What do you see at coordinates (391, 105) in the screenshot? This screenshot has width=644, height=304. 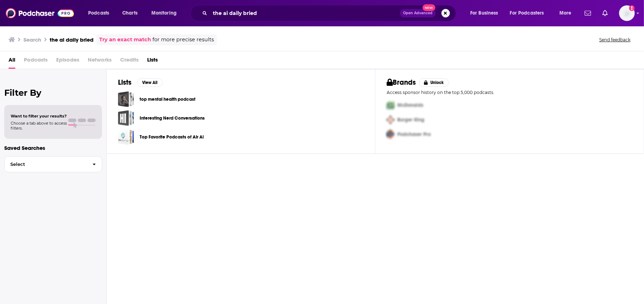 I see `img: First Pro Logo` at bounding box center [391, 105].